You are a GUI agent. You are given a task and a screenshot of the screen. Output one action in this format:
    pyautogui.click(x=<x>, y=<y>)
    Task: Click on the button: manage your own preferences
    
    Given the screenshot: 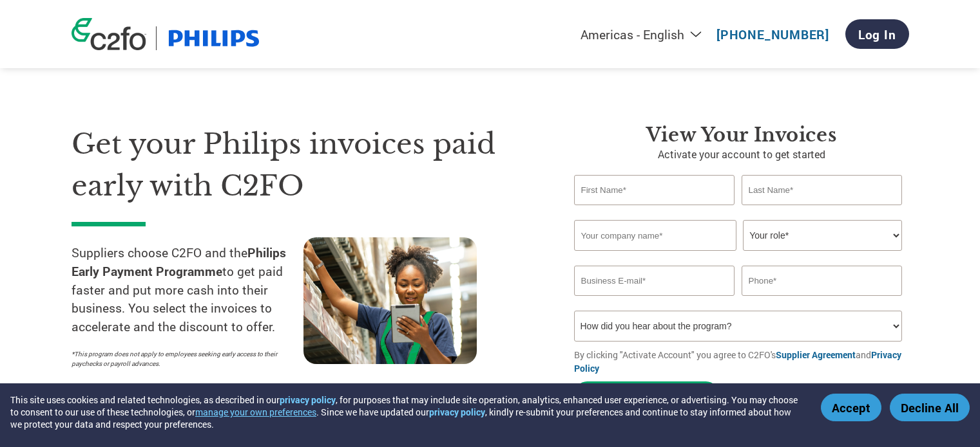 What is the action you would take?
    pyautogui.click(x=256, y=411)
    